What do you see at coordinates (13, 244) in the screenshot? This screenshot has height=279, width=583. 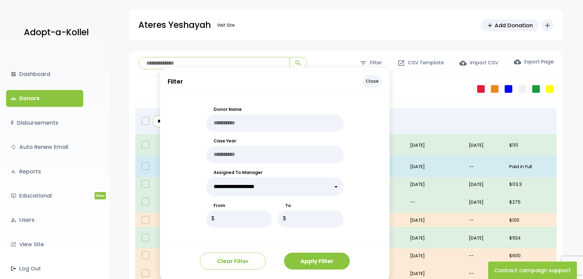 I see `i: launch` at bounding box center [13, 244].